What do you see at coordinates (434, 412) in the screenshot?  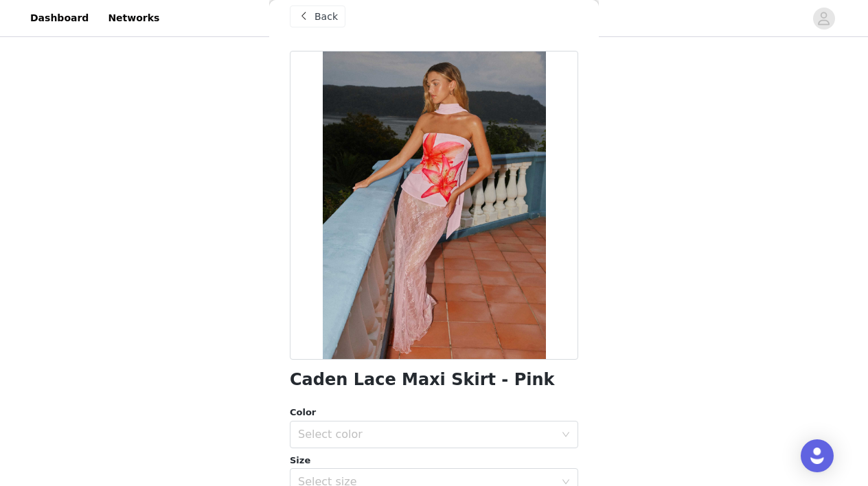 I see `div: Color` at bounding box center [434, 412].